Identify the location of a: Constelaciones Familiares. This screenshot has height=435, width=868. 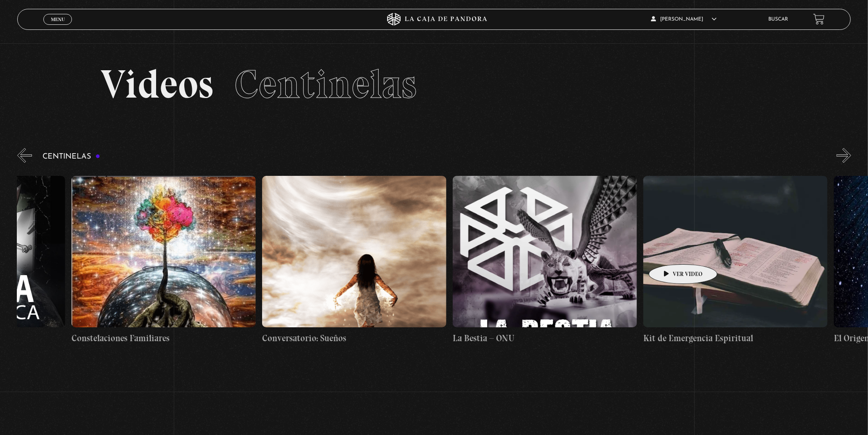
(164, 260).